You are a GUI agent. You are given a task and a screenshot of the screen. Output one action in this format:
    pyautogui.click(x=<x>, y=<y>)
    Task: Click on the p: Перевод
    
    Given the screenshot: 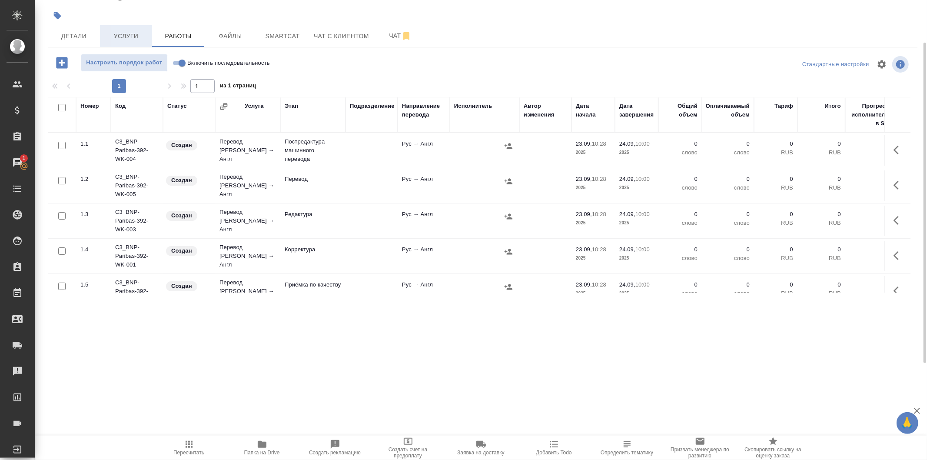 What is the action you would take?
    pyautogui.click(x=313, y=179)
    